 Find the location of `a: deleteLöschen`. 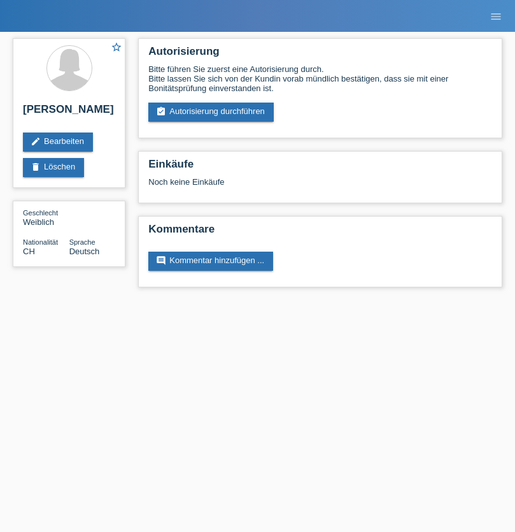

a: deleteLöschen is located at coordinates (54, 168).